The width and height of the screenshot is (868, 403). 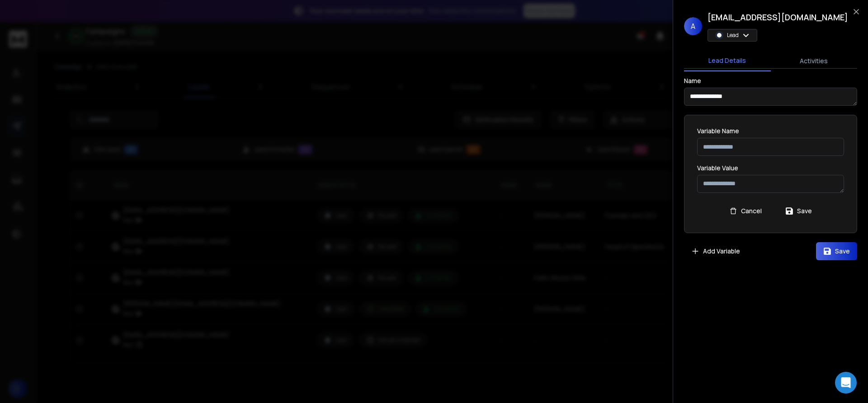 What do you see at coordinates (733, 35) in the screenshot?
I see `p: Lead` at bounding box center [733, 35].